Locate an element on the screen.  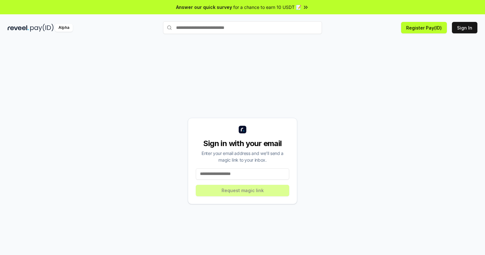
div: Alpha is located at coordinates (64, 28).